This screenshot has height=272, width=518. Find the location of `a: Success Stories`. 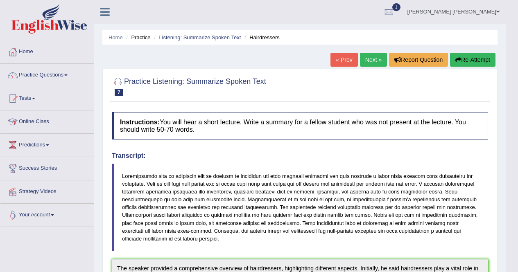

a: Success Stories is located at coordinates (47, 167).